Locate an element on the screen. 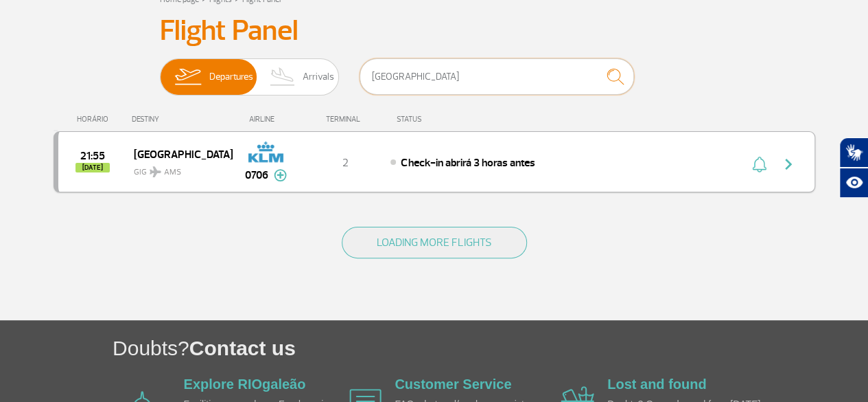 Image resolution: width=868 pixels, height=402 pixels. span: Departures is located at coordinates (231, 77).